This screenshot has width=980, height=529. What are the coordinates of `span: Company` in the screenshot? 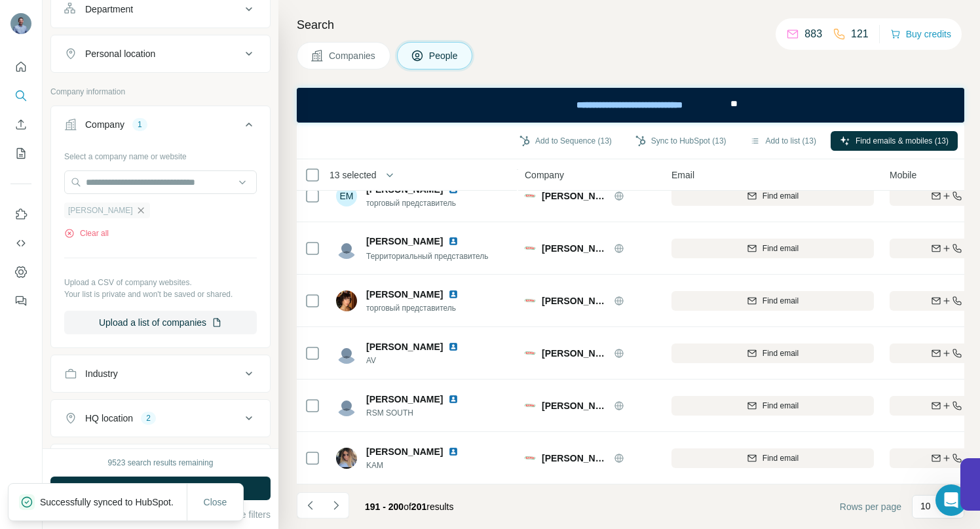 It's located at (544, 175).